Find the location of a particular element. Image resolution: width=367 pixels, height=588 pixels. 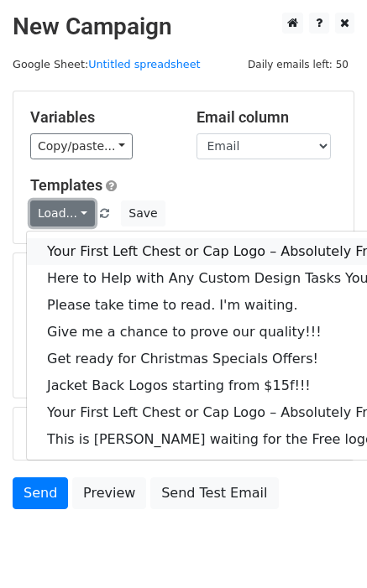

button: Save is located at coordinates (142, 213).